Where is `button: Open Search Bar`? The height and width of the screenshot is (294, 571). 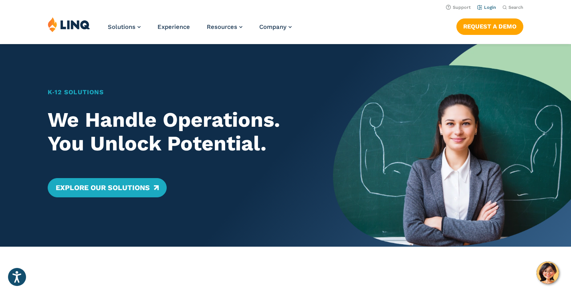 button: Open Search Bar is located at coordinates (513, 7).